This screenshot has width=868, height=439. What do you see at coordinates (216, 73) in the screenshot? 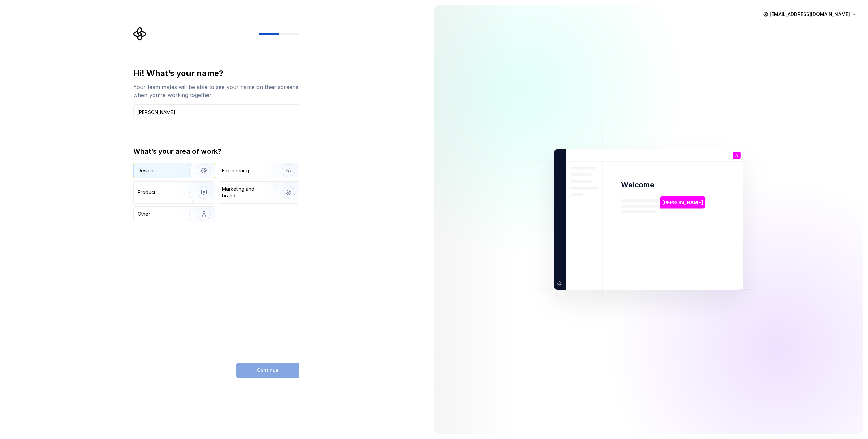
I see `div: Hi! What’s your name?` at bounding box center [216, 73].